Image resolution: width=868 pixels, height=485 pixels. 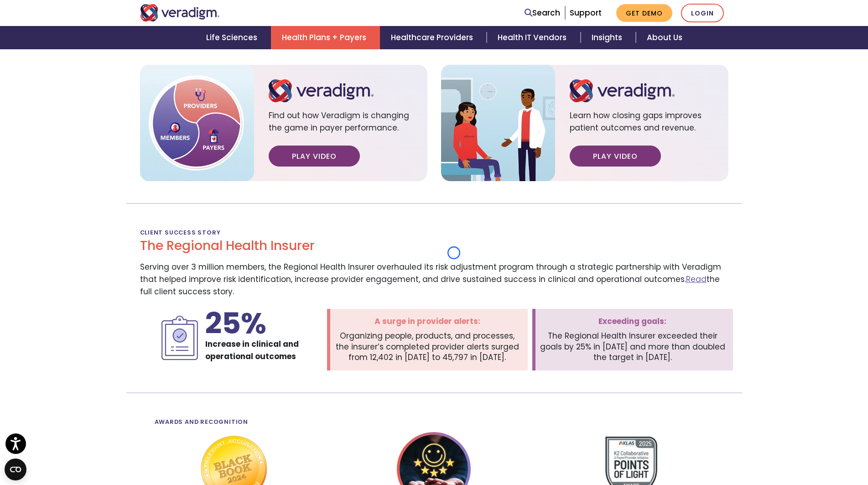 I want to click on a: Health Plans + Payers, so click(x=325, y=37).